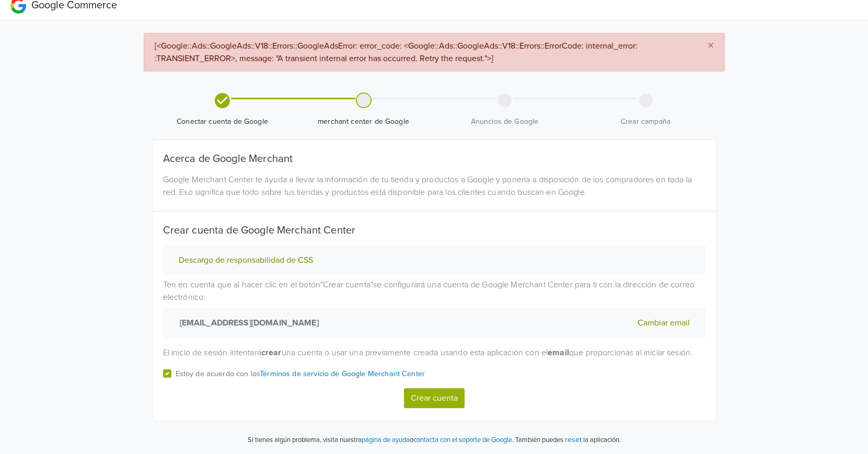  What do you see at coordinates (434, 186) in the screenshot?
I see `div: Google Merchant Center te ayuda a llevar la información de tu tienda y productos a Google y poner...` at bounding box center [434, 186].